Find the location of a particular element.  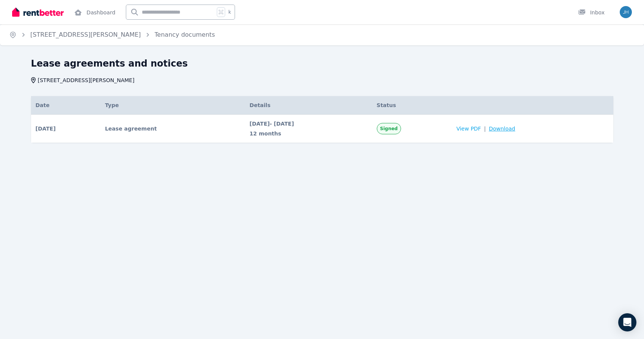

h1: Lease agreements and notices is located at coordinates (110, 64).